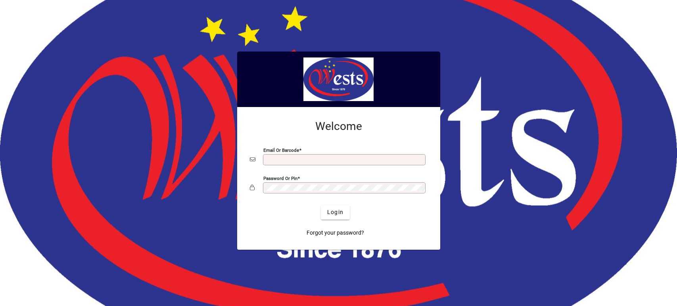  I want to click on span: Forgot your password?, so click(335, 233).